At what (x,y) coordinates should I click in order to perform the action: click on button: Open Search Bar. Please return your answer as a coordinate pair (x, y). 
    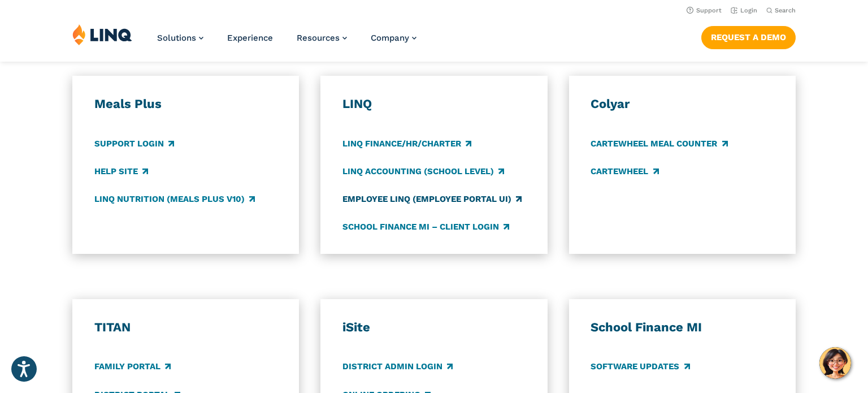
    Looking at the image, I should click on (781, 10).